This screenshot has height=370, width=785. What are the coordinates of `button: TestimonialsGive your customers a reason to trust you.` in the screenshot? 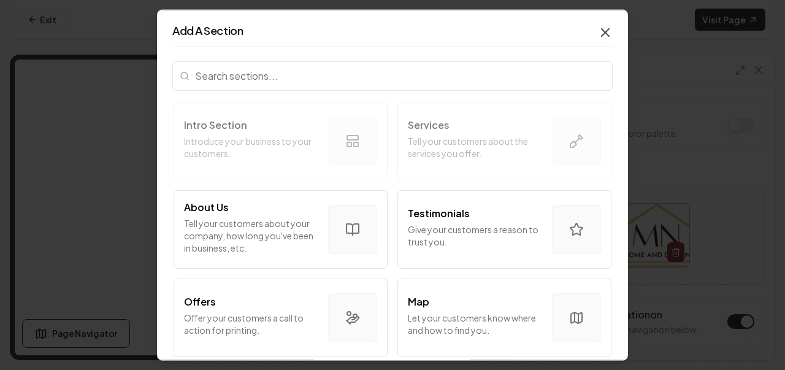 It's located at (504, 229).